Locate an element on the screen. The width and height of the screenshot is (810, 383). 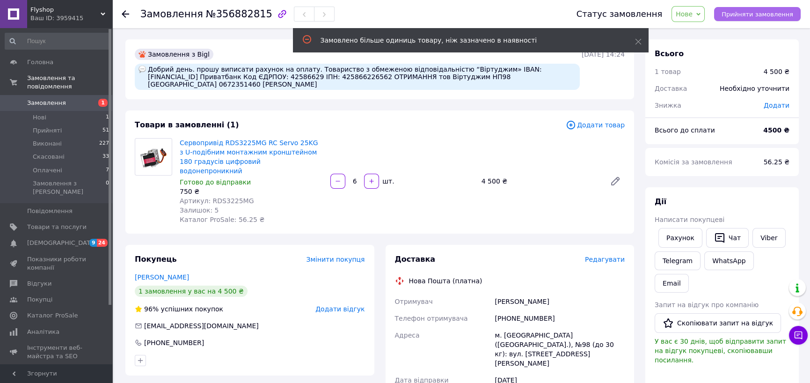
span: Прийняти замовлення is located at coordinates (757, 14).